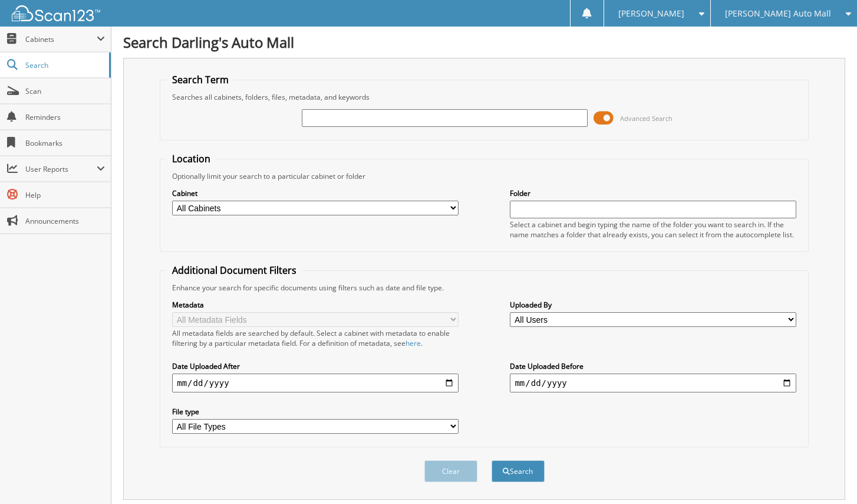 The width and height of the screenshot is (857, 504). Describe the element at coordinates (191, 159) in the screenshot. I see `legend: Location` at that location.